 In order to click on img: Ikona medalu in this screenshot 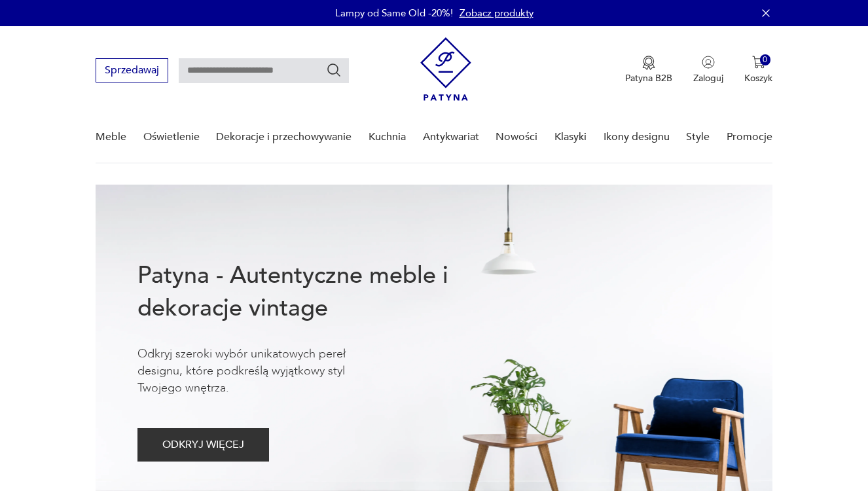, I will do `click(649, 63)`.